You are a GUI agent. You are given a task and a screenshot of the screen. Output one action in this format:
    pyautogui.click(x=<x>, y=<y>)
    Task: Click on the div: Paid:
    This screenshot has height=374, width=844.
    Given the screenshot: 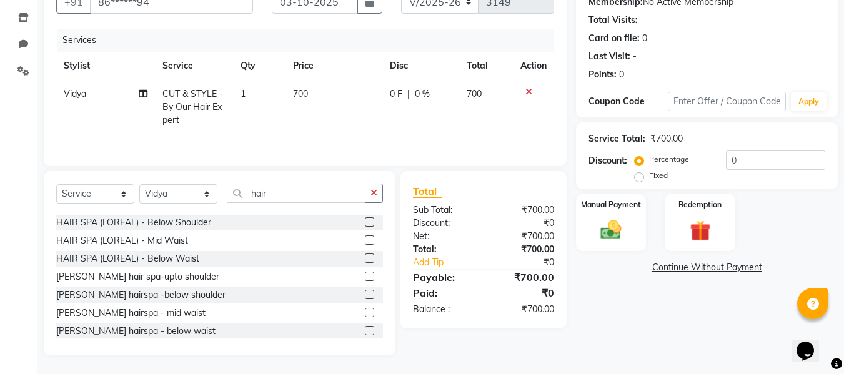 What is the action you would take?
    pyautogui.click(x=444, y=293)
    